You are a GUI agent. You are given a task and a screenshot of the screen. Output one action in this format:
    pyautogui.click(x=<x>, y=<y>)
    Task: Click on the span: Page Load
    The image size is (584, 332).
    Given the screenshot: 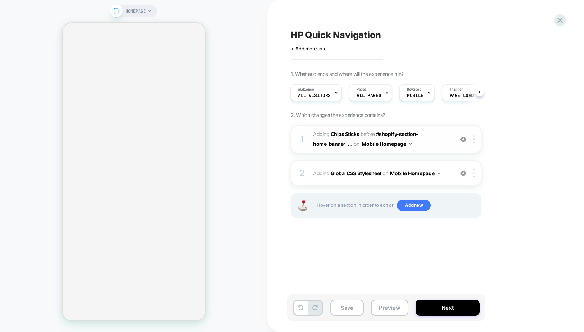 What is the action you would take?
    pyautogui.click(x=461, y=96)
    